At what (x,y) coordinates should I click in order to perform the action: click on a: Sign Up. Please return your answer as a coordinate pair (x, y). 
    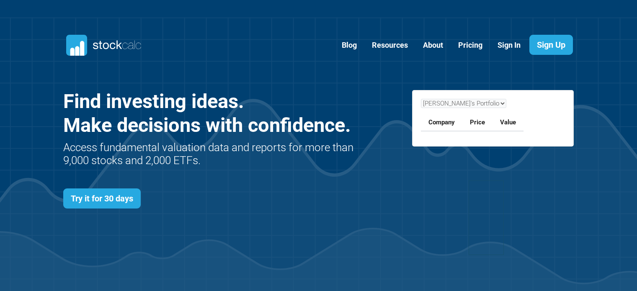
    Looking at the image, I should click on (551, 45).